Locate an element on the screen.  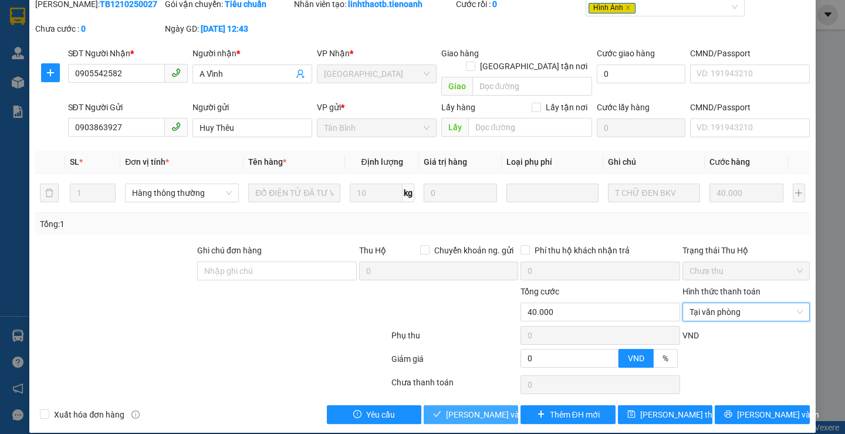
span: save is located at coordinates (631, 415).